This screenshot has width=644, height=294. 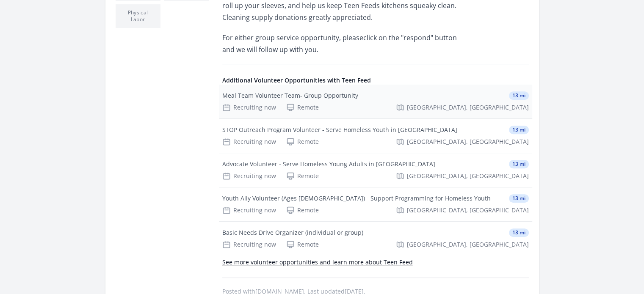 What do you see at coordinates (138, 16) in the screenshot?
I see `li: Physical Labor` at bounding box center [138, 16].